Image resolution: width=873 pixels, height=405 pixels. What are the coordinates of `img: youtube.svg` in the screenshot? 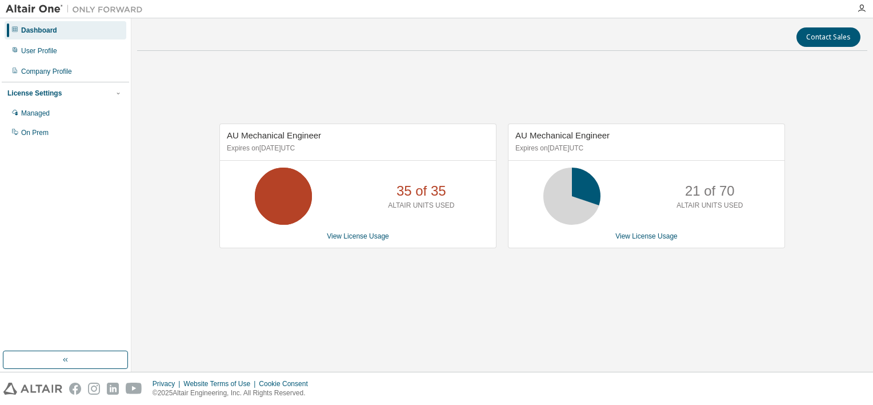 It's located at (134, 388).